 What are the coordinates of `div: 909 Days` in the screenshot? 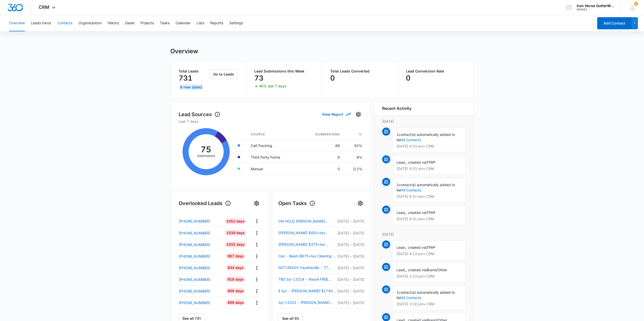 It's located at (236, 291).